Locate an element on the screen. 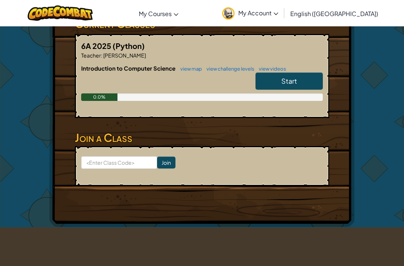 This screenshot has height=266, width=404. a: view map is located at coordinates (189, 69).